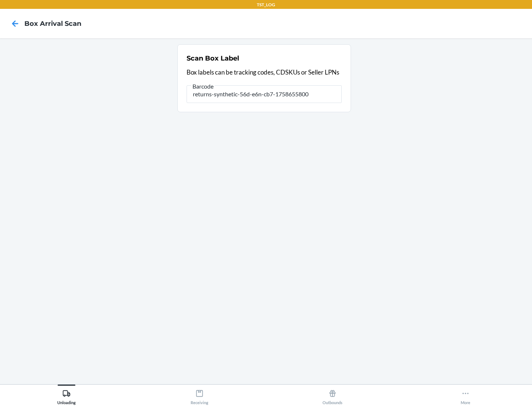 The width and height of the screenshot is (532, 406). Describe the element at coordinates (53, 23) in the screenshot. I see `h4: Box Arrival Scan` at that location.